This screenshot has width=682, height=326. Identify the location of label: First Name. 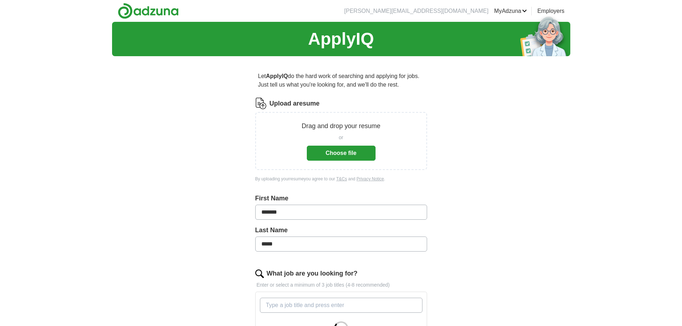
(341, 198).